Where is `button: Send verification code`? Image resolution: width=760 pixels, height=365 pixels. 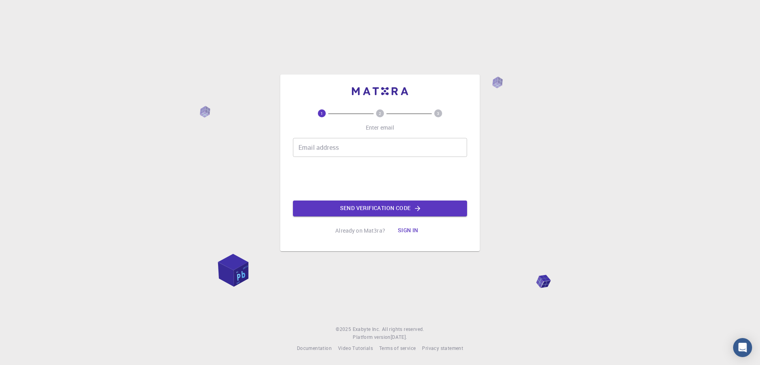 button: Send verification code is located at coordinates (380, 208).